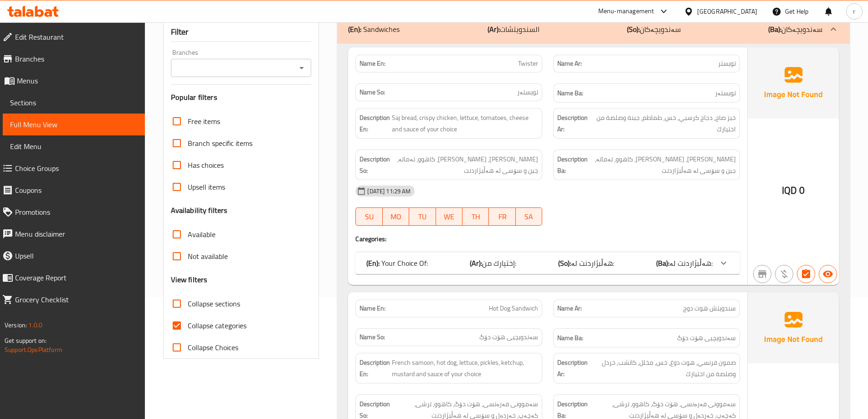 The image size is (868, 419). What do you see at coordinates (76, 190) in the screenshot?
I see `span: Coupons` at bounding box center [76, 190].